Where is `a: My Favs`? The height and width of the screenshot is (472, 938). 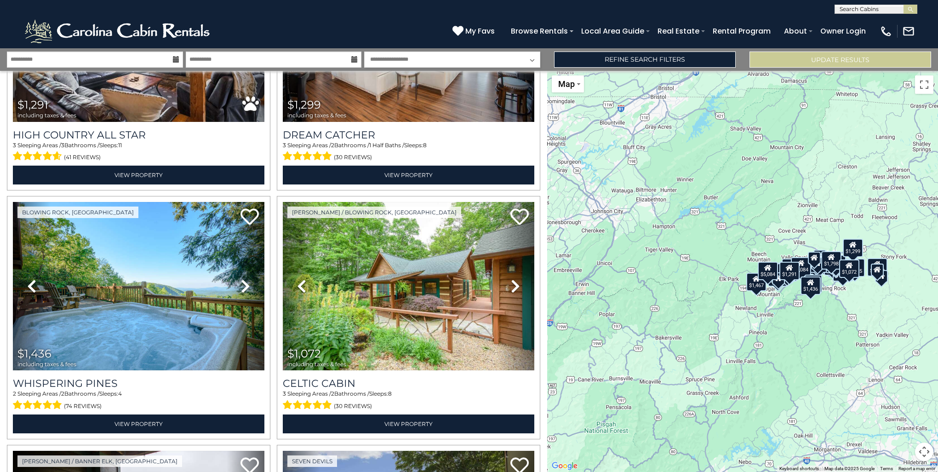
a: My Favs is located at coordinates (474, 31).